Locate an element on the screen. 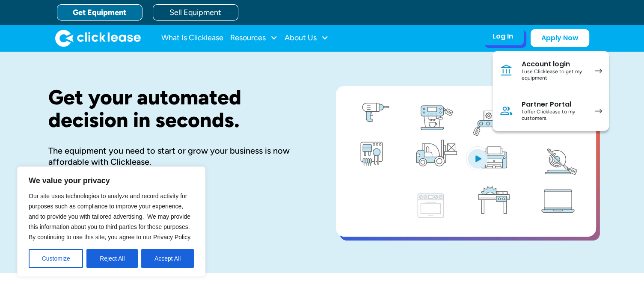  a: Apply Now is located at coordinates (559, 38).